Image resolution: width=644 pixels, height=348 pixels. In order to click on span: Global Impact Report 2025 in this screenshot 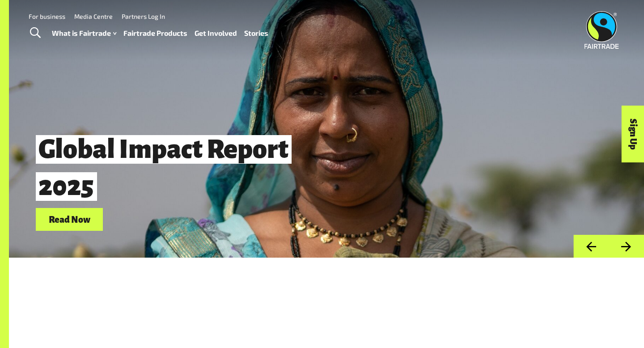, I will do `click(164, 167)`.